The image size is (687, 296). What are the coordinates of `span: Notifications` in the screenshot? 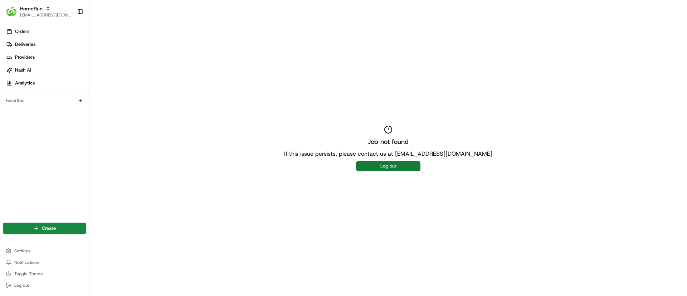 It's located at (27, 262).